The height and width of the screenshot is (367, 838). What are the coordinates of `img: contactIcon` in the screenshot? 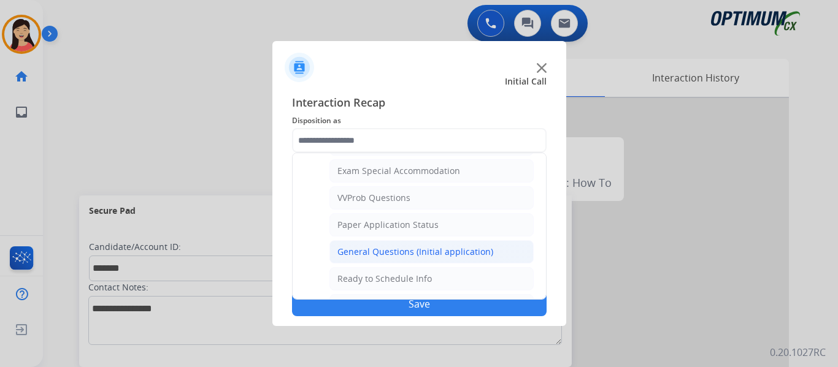 It's located at (299, 67).